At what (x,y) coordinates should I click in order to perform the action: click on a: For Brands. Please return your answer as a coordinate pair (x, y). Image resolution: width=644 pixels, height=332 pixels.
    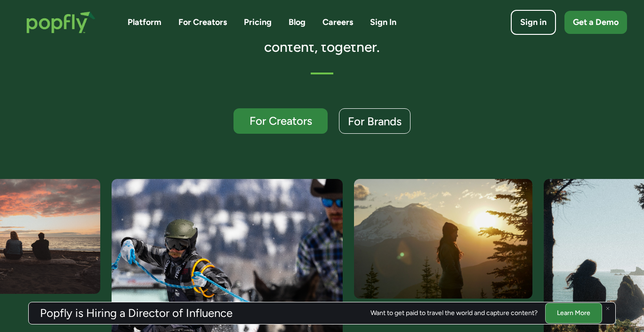
    Looking at the image, I should click on (375, 121).